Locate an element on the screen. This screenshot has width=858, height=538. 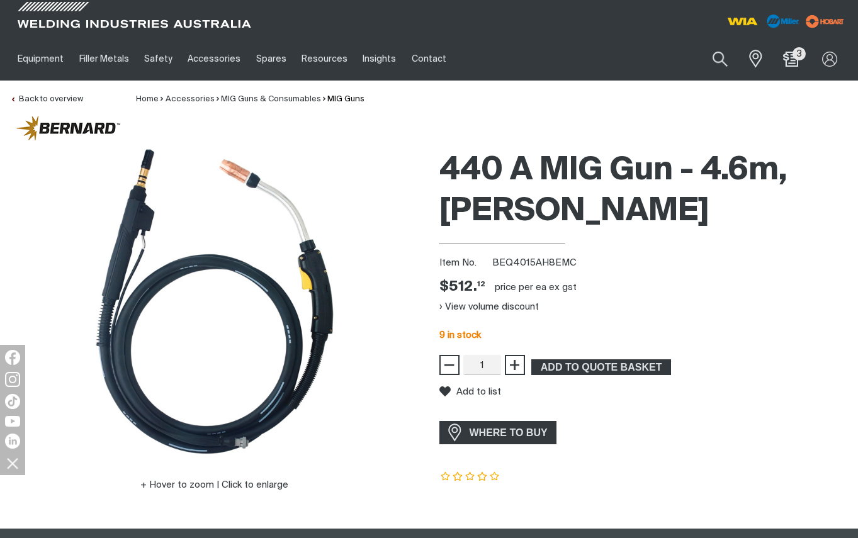
img: Instagram is located at coordinates (13, 380).